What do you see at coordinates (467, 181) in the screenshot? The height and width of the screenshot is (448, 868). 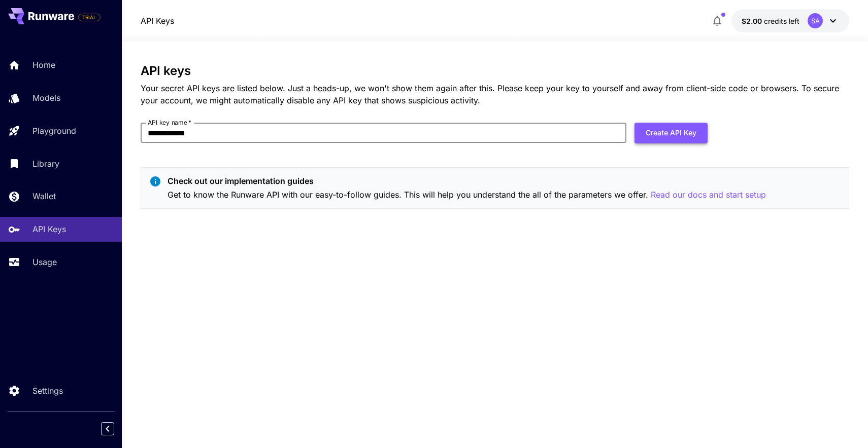 I see `p: Check out our implementation guides` at bounding box center [467, 181].